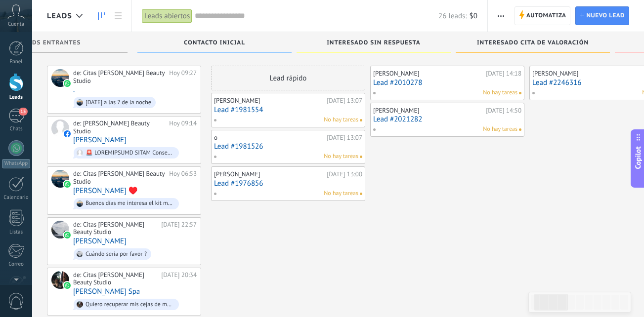 Image resolution: width=644 pixels, height=317 pixels. What do you see at coordinates (51, 43) in the screenshot?
I see `span: Leads Entrantes` at bounding box center [51, 43].